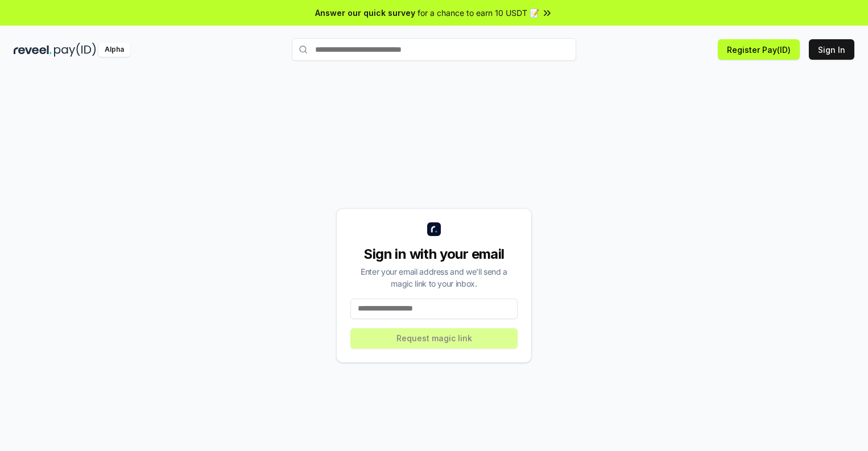  I want to click on span: for a chance to earn 10 USDT 📝, so click(478, 13).